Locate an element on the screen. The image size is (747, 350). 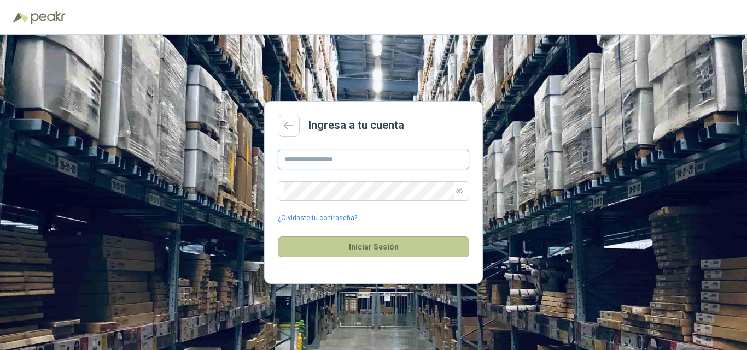
img: Logo is located at coordinates (21, 17).